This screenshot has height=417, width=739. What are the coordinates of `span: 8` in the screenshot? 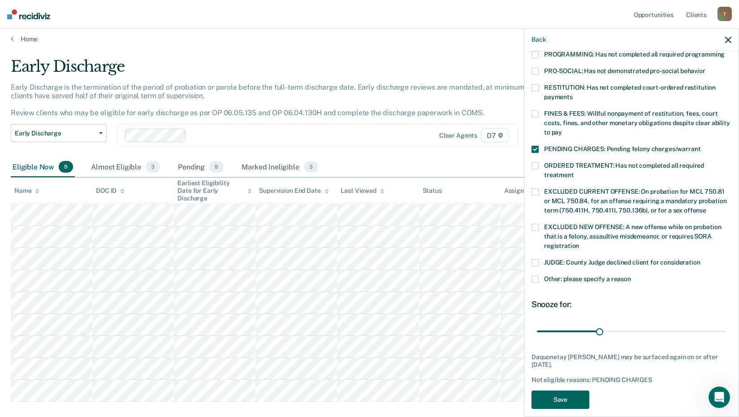 It's located at (216, 167).